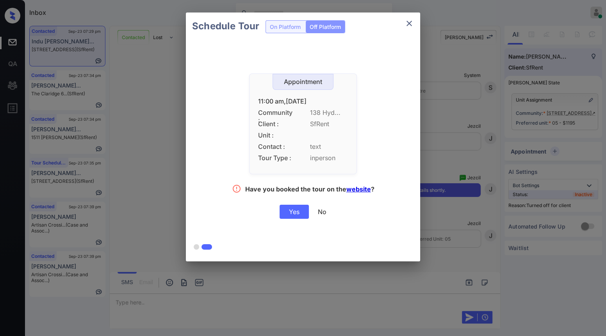 This screenshot has height=336, width=606. I want to click on button: close, so click(409, 23).